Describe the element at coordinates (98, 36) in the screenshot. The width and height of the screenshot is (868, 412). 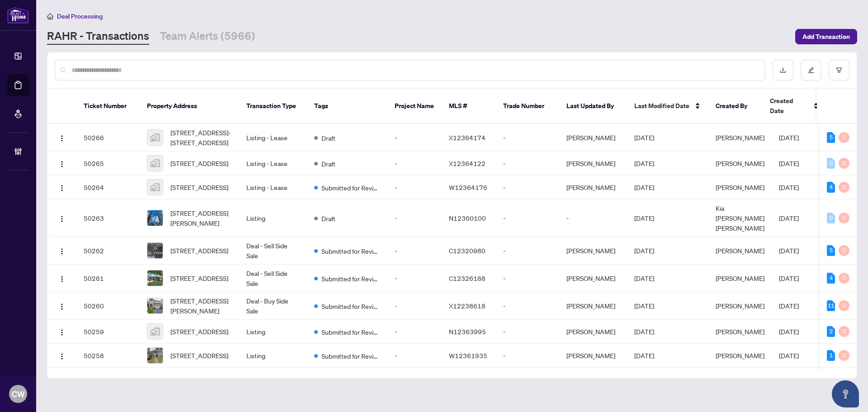
I see `a: RAHR - Transactions` at that location.